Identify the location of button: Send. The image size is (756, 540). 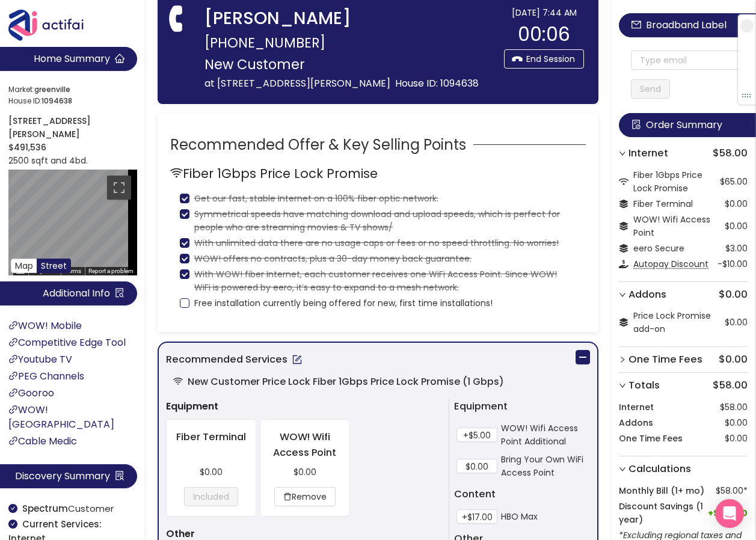
(650, 89).